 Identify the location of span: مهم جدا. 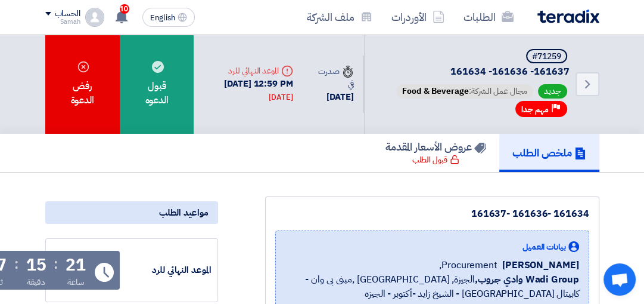
(535, 109).